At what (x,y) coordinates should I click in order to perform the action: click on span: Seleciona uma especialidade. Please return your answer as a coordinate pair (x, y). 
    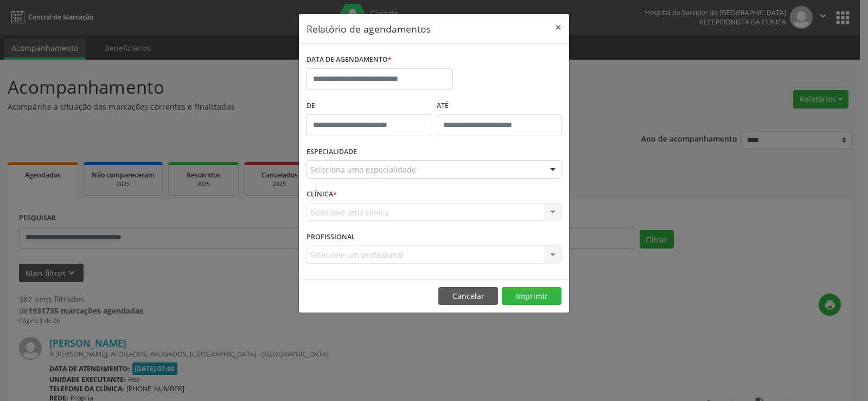
    Looking at the image, I should click on (363, 170).